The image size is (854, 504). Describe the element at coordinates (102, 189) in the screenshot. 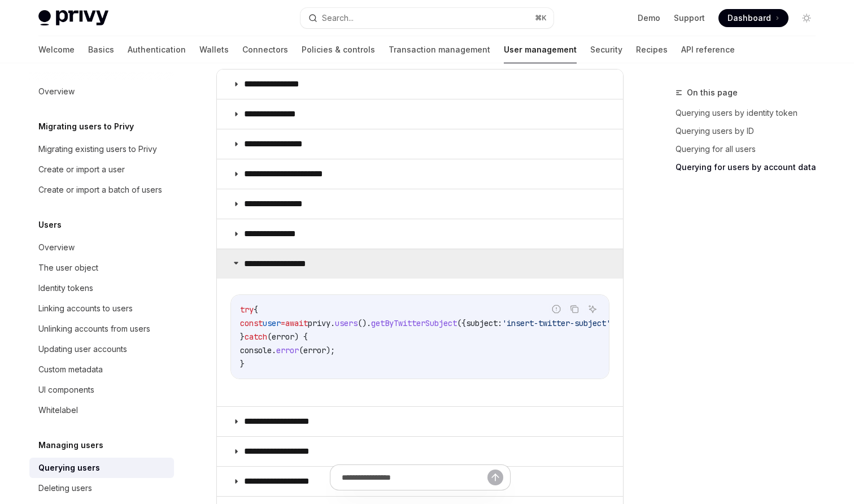

I see `a: Create or import a batch of users` at that location.